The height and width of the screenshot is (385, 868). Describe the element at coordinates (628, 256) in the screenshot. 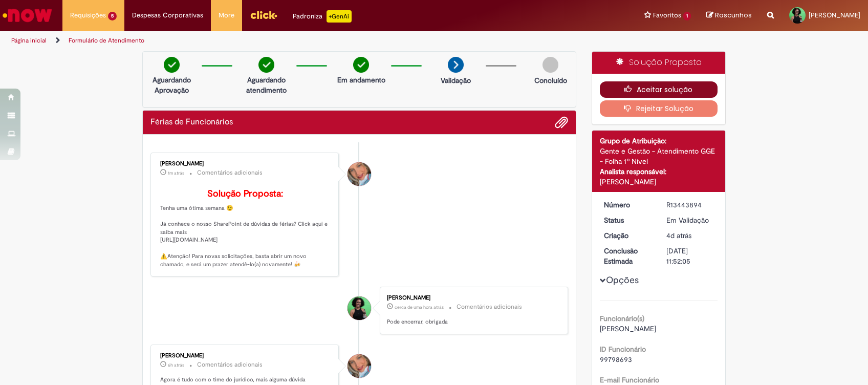

I see `dt: Conclusão Estimada` at that location.